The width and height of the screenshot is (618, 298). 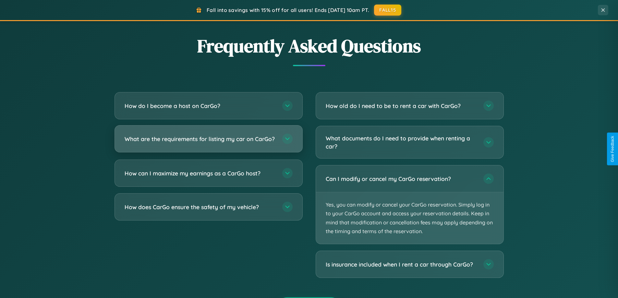 I want to click on h2: Frequently Asked Questions, so click(x=309, y=46).